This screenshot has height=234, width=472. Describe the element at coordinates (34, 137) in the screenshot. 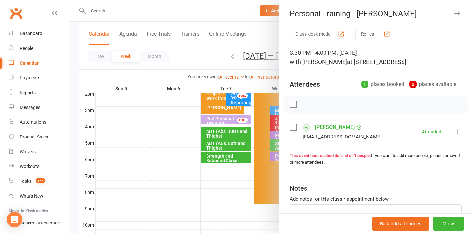

I see `div: Product Sales` at that location.